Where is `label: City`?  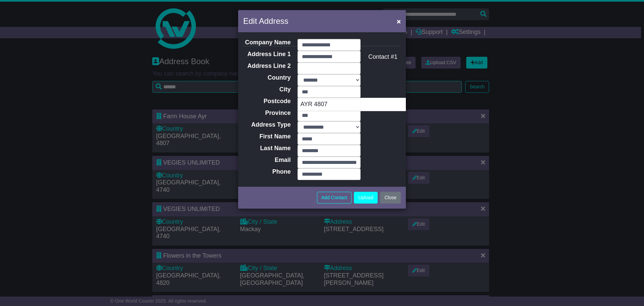 label: City is located at coordinates (266, 90).